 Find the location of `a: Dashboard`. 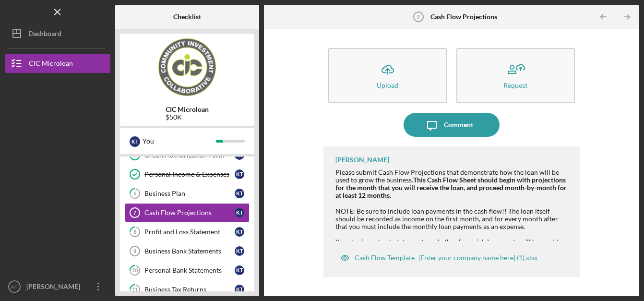

a: Dashboard is located at coordinates (58, 34).